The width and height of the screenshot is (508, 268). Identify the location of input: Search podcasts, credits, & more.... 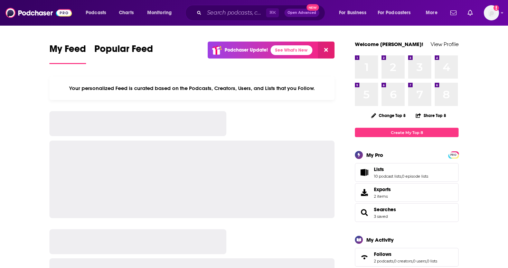
(235, 13).